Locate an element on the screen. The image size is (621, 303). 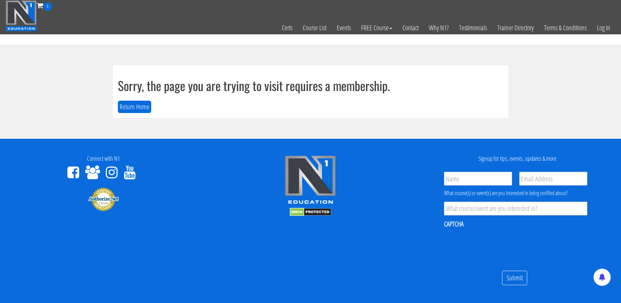
a: 0 is located at coordinates (44, 5).